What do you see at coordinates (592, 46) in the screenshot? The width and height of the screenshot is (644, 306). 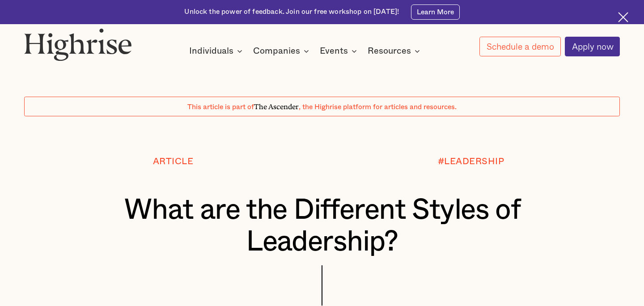 I see `a: Apply now` at bounding box center [592, 46].